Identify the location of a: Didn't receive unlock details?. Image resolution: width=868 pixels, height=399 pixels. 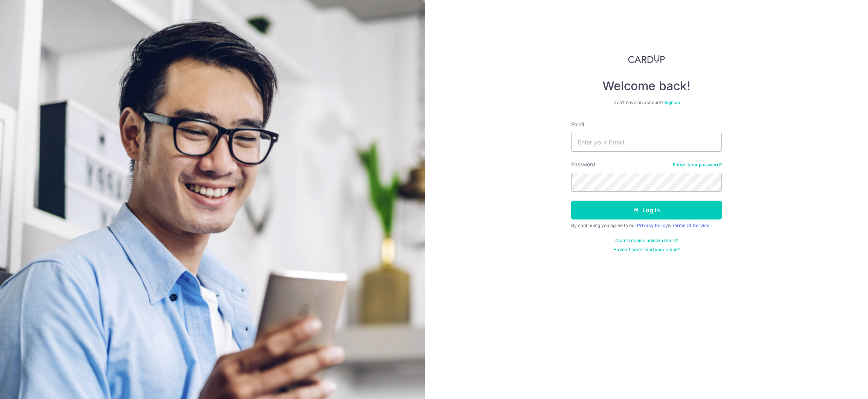
(647, 240).